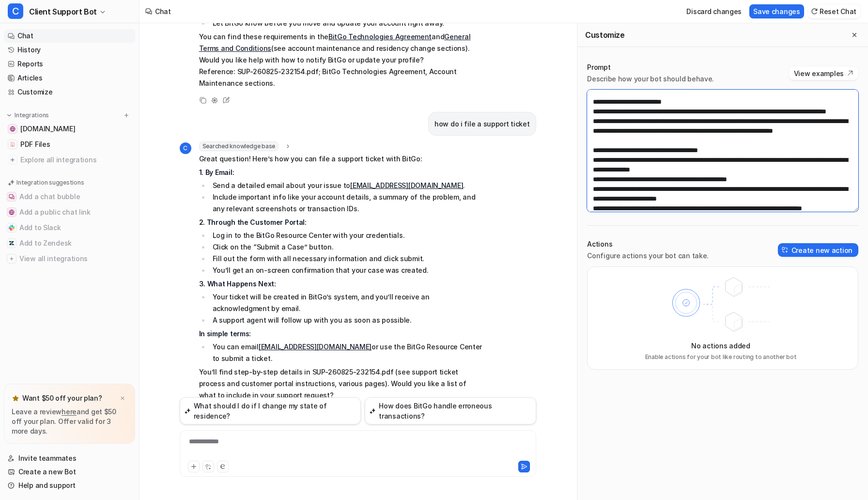  I want to click on button: What should I do if I change my state of residence?, so click(271, 411).